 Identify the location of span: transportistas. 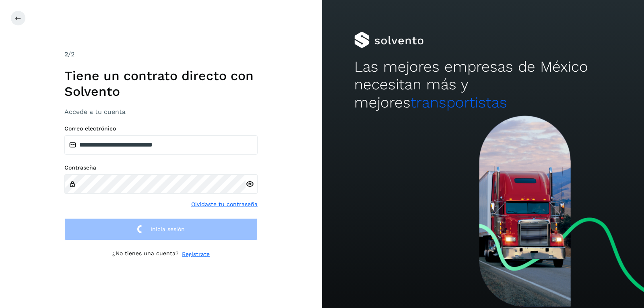
(459, 102).